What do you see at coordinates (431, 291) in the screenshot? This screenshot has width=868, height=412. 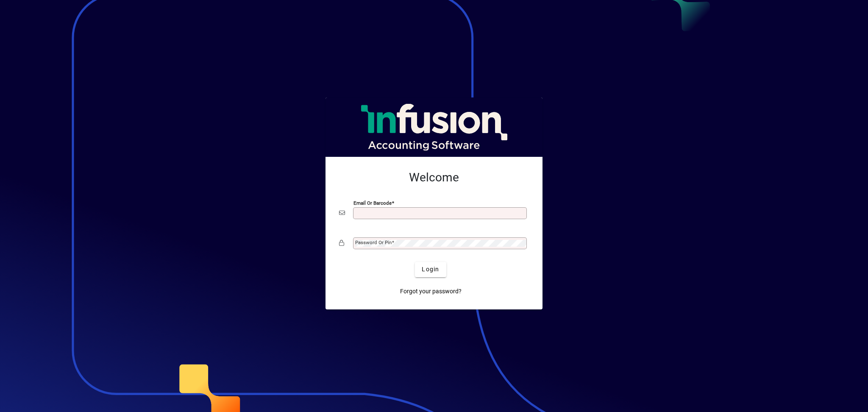 I see `span: Forgot your password?` at bounding box center [431, 291].